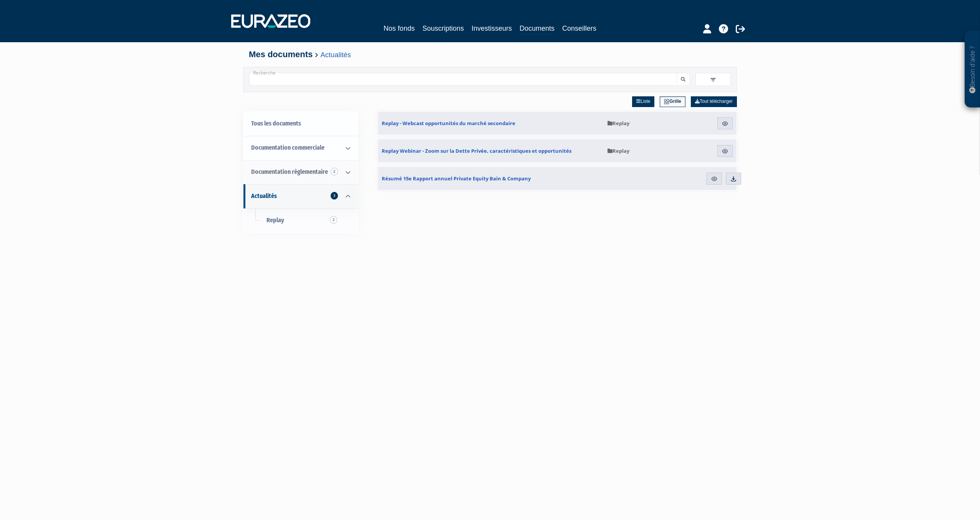 The width and height of the screenshot is (980, 520). I want to click on a: Résumé 15e Rapport annuel Private Equity Bain & Company, so click(491, 178).